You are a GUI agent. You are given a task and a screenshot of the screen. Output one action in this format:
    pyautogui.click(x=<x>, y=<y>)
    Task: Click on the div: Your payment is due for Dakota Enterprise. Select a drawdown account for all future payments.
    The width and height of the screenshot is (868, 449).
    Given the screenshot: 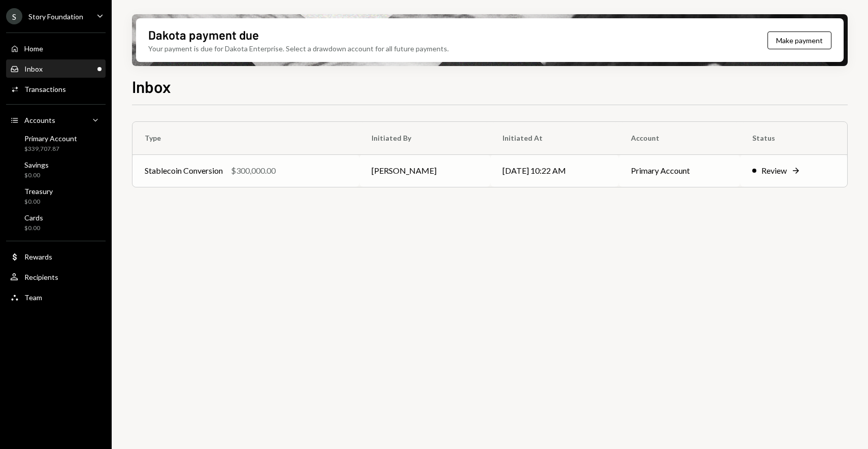 What is the action you would take?
    pyautogui.click(x=299, y=48)
    